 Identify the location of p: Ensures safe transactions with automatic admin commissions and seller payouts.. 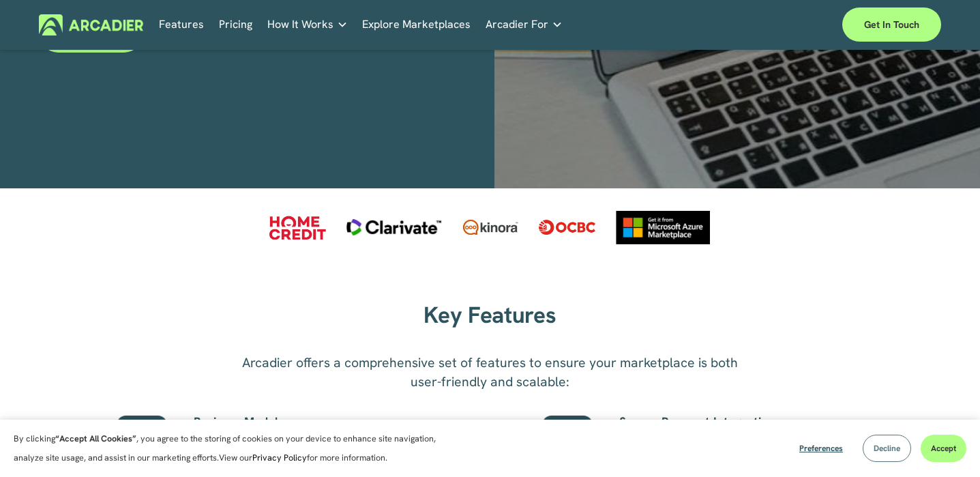
(760, 440).